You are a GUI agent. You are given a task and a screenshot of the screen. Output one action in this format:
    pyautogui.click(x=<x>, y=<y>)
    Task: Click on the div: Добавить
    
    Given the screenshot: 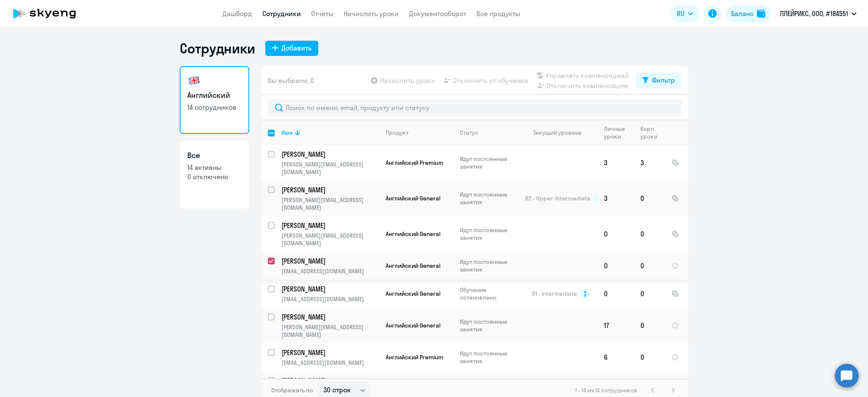 What is the action you would take?
    pyautogui.click(x=296, y=48)
    